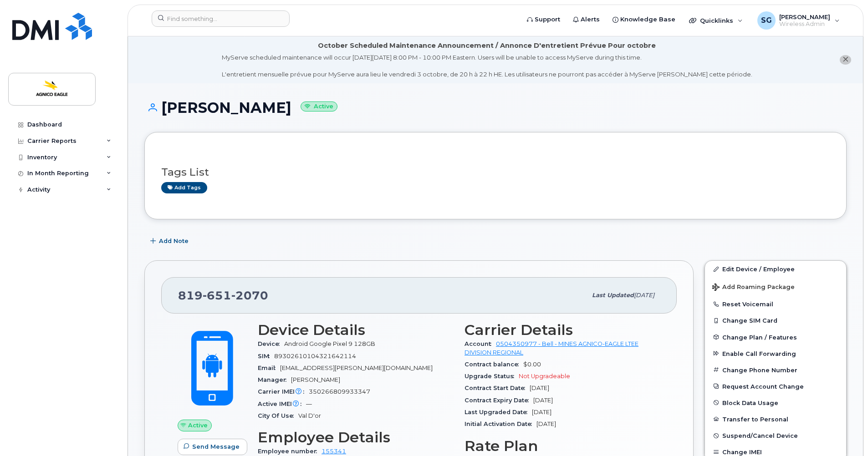 The width and height of the screenshot is (868, 456). What do you see at coordinates (217, 295) in the screenshot?
I see `span: 651` at bounding box center [217, 295].